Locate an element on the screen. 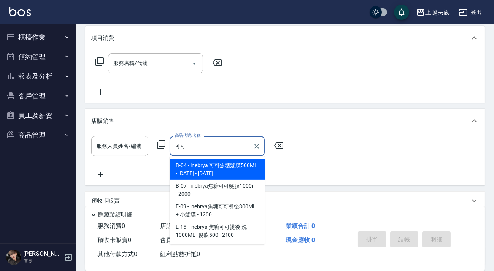 The image size is (494, 271). button: 員工及薪資 is located at coordinates (38, 116).